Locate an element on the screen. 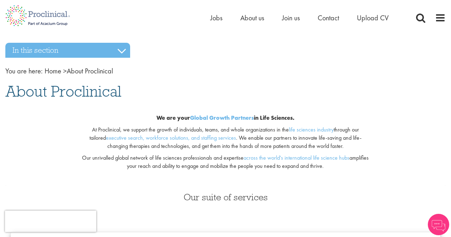  a: executive search, workforce solutions, and staffing services is located at coordinates (171, 138).